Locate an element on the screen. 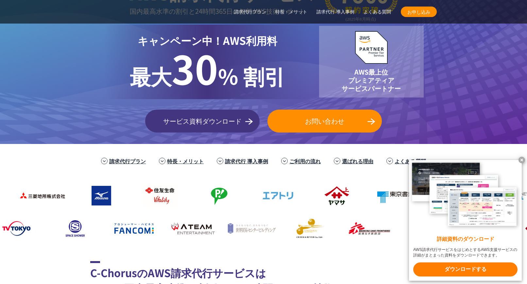  img: 住友生命保険相互 is located at coordinates (159, 196).